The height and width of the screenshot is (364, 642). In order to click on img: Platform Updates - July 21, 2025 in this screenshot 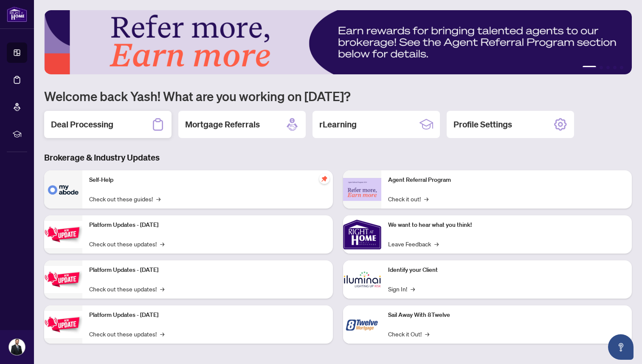, I will do `click(63, 234)`.